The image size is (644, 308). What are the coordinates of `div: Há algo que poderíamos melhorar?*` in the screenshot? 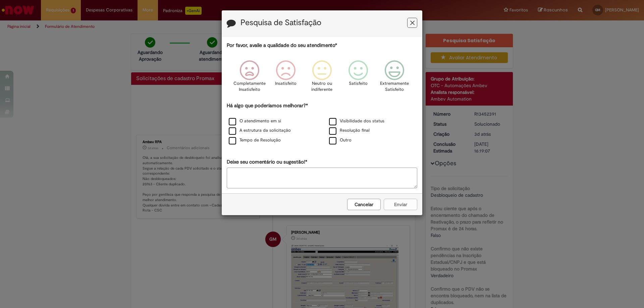 It's located at (322, 124).